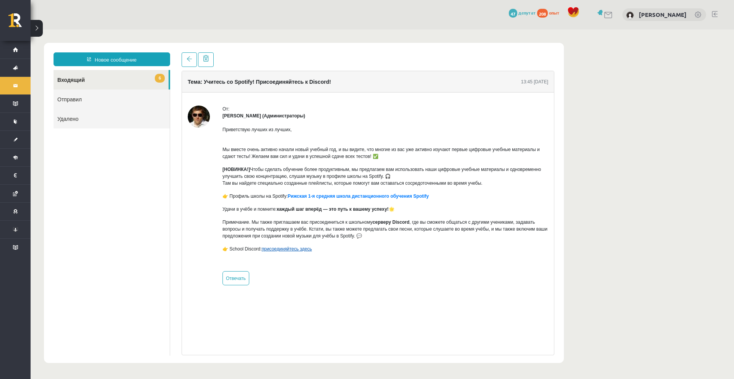 This screenshot has height=379, width=734. Describe the element at coordinates (129, 49) in the screenshot. I see `font: 6` at that location.